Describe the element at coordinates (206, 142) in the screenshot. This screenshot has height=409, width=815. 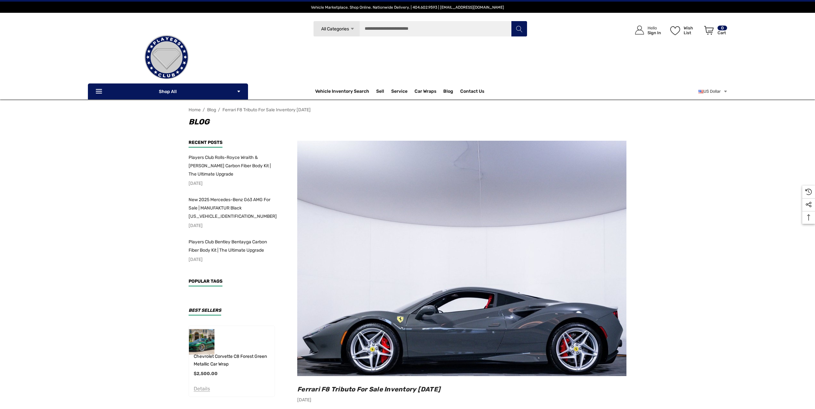
I see `span: Recent Posts` at that location.